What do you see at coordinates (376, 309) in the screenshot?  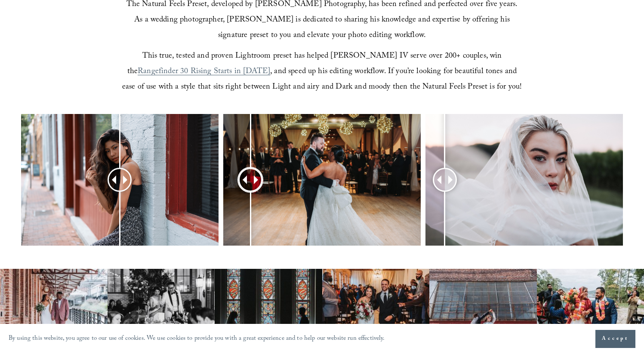 I see `img: Rustic Raleigh wedding venue couple down the aisle` at bounding box center [376, 309].